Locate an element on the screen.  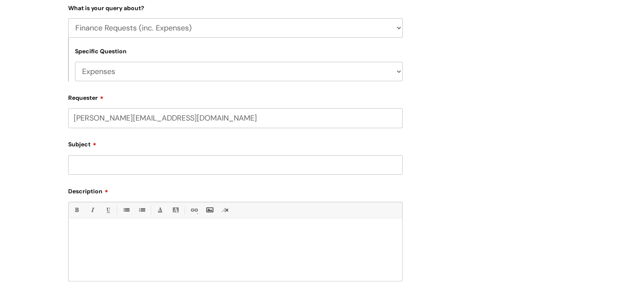
label: What is your query about? is located at coordinates (235, 7).